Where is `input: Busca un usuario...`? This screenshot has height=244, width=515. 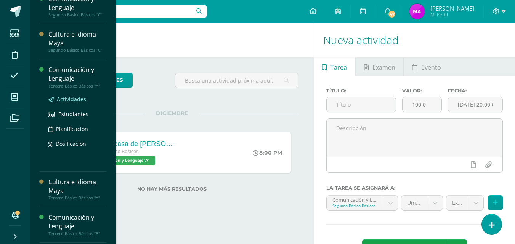 input: Busca un usuario... is located at coordinates (121, 11).